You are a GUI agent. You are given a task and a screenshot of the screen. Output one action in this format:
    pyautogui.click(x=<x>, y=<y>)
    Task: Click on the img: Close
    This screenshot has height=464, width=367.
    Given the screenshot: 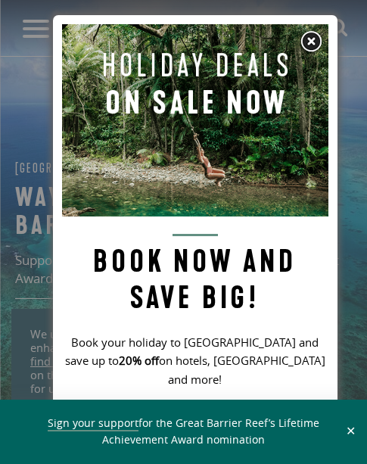 What is the action you would take?
    pyautogui.click(x=311, y=42)
    